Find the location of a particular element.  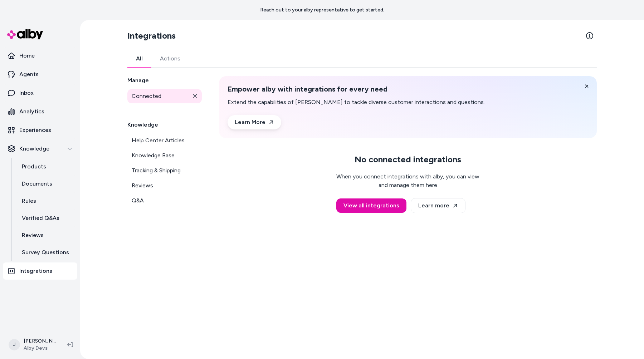

a: Tracking & Shipping is located at coordinates (165, 171).